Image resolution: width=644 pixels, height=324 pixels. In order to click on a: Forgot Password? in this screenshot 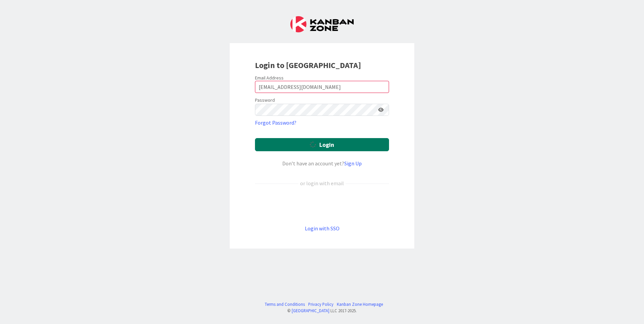, I will do `click(276, 123)`.